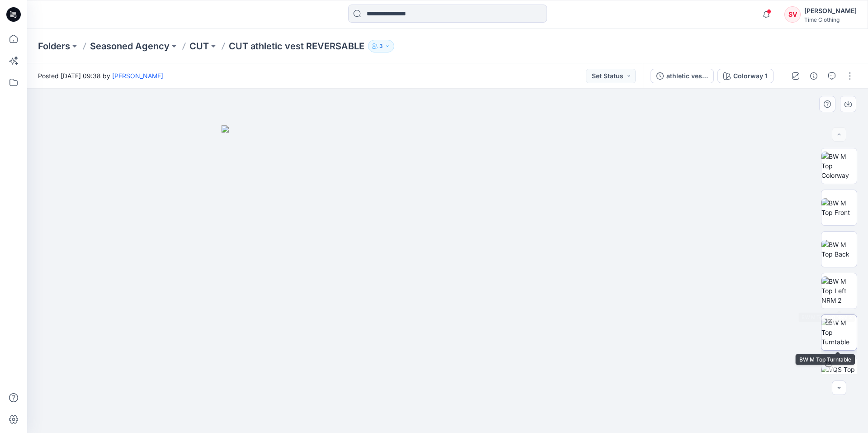  I want to click on img: BW M Top Front, so click(839, 208).